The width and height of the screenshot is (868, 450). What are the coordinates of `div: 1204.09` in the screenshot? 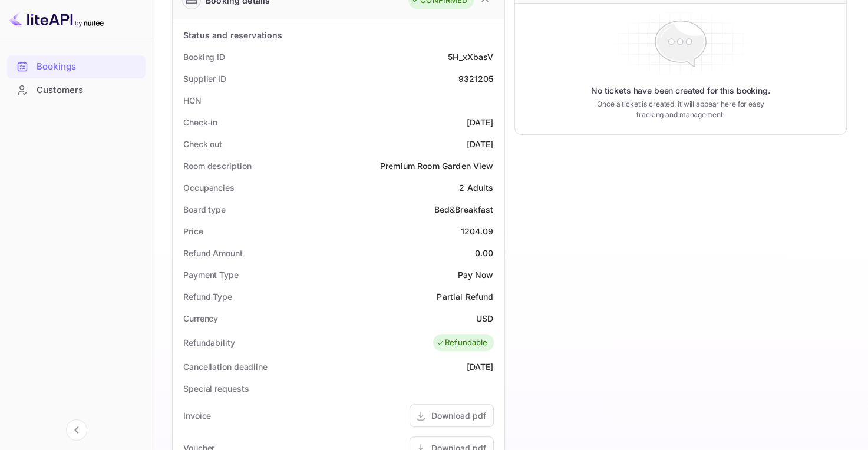 It's located at (477, 231).